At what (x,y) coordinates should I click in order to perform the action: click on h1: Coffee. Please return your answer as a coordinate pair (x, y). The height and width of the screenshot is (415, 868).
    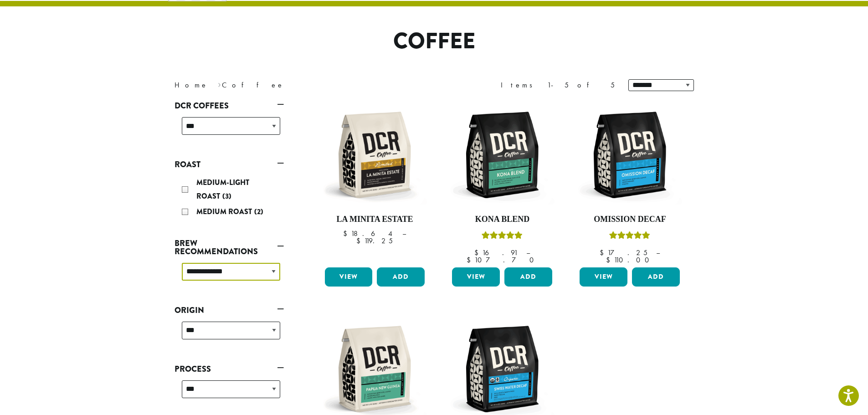
    Looking at the image, I should click on (434, 41).